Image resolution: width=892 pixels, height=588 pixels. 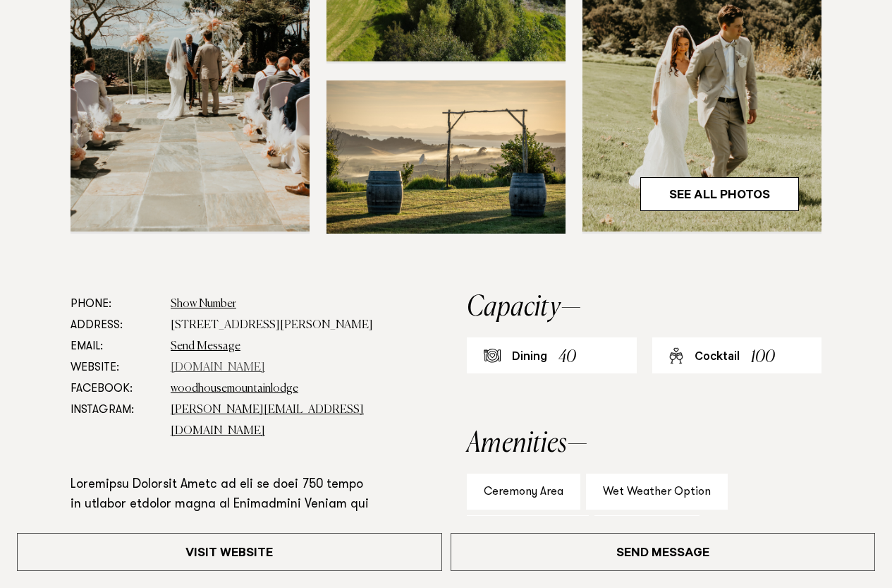 What do you see at coordinates (530, 358) in the screenshot?
I see `div: Dining` at bounding box center [530, 358].